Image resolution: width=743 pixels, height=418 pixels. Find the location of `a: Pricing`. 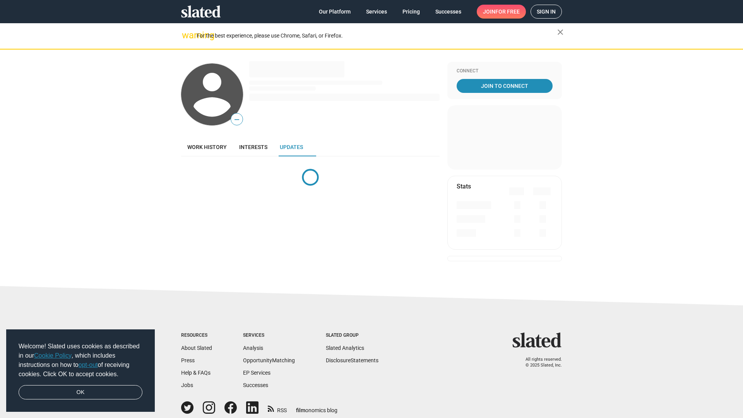

a: Pricing is located at coordinates (411, 12).